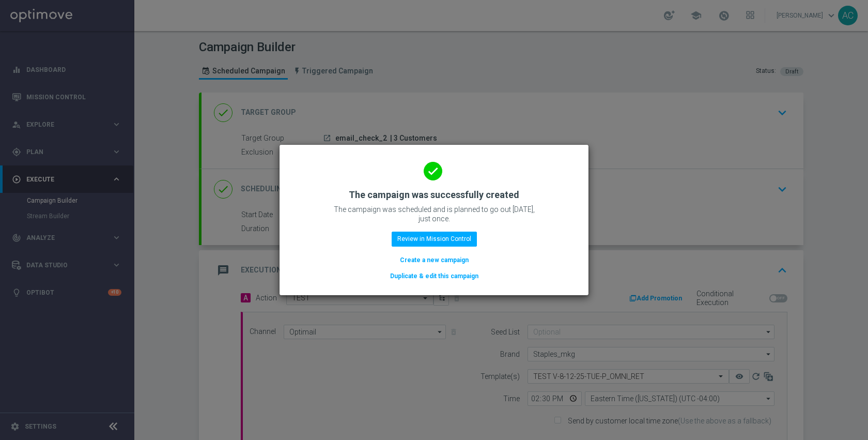 This screenshot has height=440, width=868. Describe the element at coordinates (434, 260) in the screenshot. I see `button: Create a new campaign` at that location.